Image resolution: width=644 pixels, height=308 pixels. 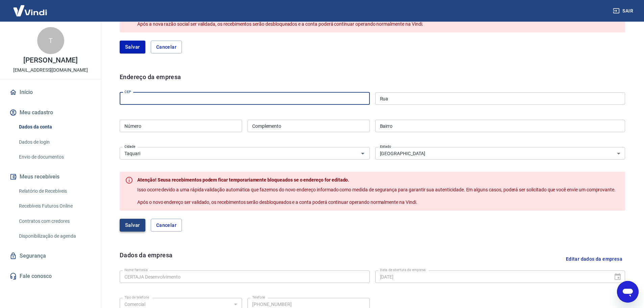 What do you see at coordinates (55, 157) in the screenshot?
I see `a: Envio de documentos` at bounding box center [55, 157].